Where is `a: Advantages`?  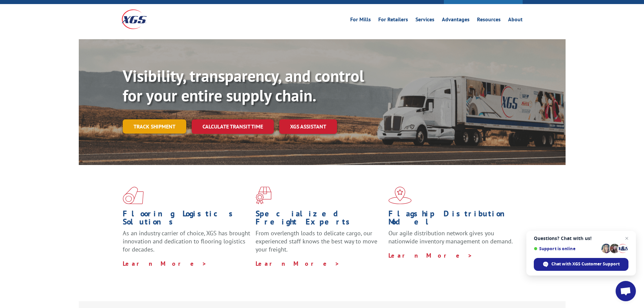 a: Advantages is located at coordinates (456, 21).